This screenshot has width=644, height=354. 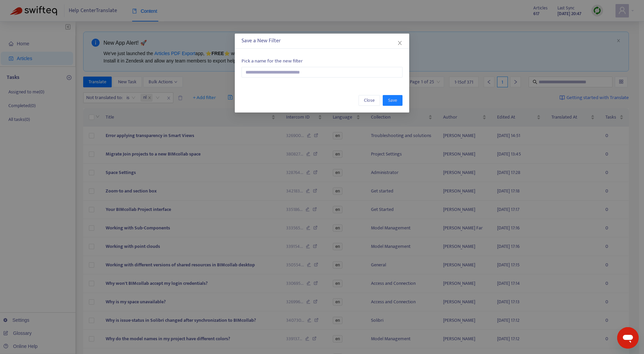 What do you see at coordinates (322, 61) in the screenshot?
I see `h6: Pick a name for the new filter` at bounding box center [322, 61].